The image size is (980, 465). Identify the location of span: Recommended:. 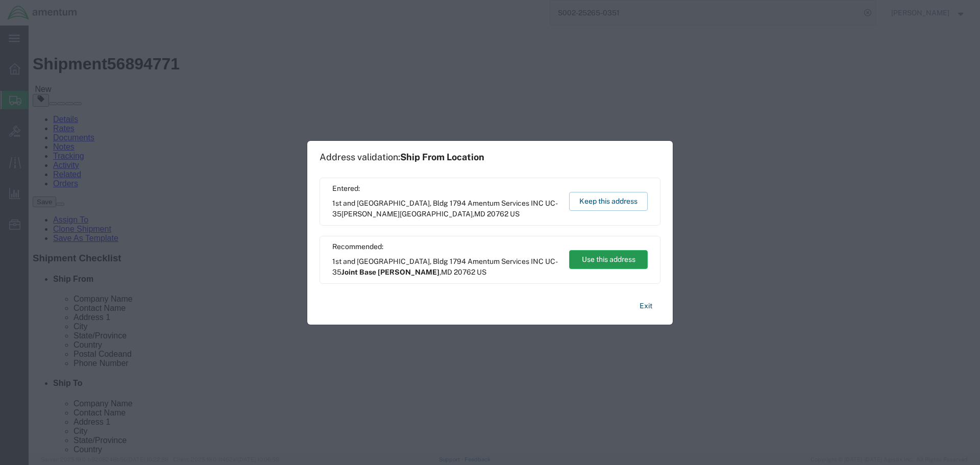
(446, 247).